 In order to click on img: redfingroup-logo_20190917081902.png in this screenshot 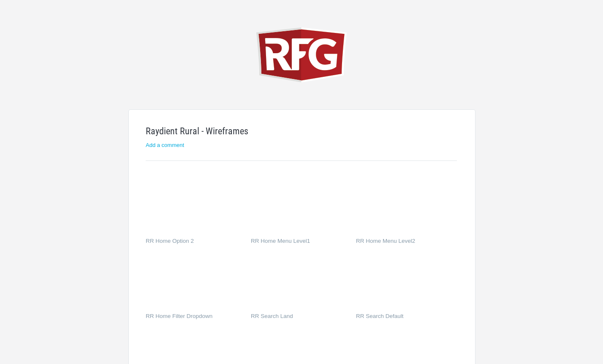, I will do `click(302, 55)`.